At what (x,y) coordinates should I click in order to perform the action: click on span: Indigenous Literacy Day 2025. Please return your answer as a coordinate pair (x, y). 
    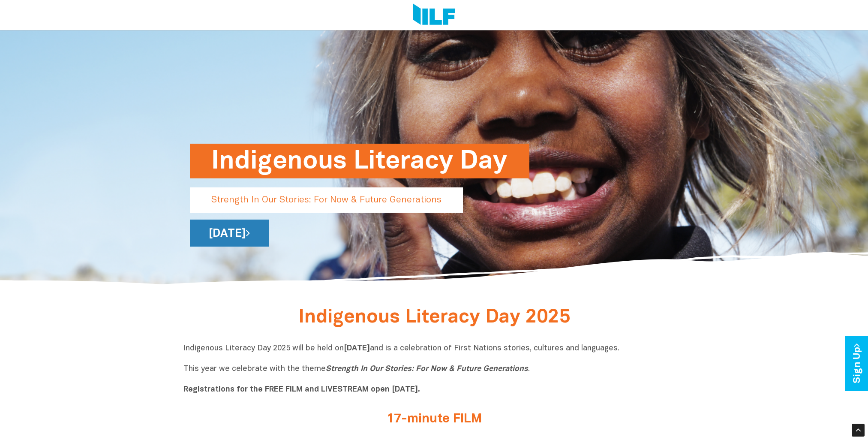
    Looking at the image, I should click on (434, 317).